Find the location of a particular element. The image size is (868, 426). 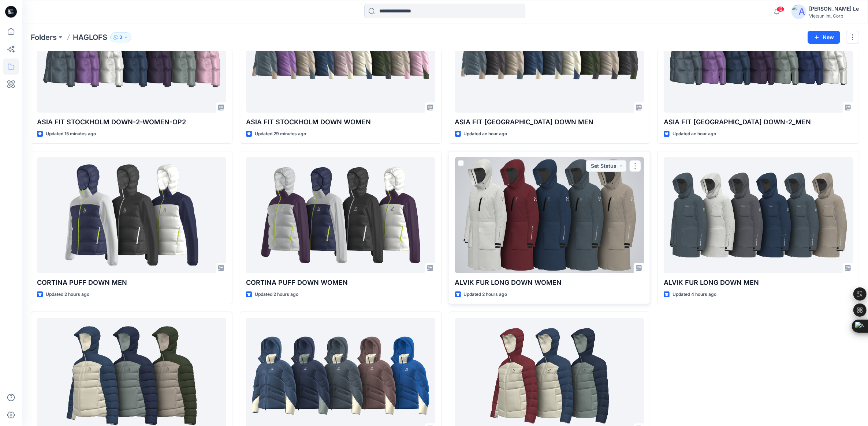

a: CORTINA PUFF DOWN WOMEN is located at coordinates (340, 215).